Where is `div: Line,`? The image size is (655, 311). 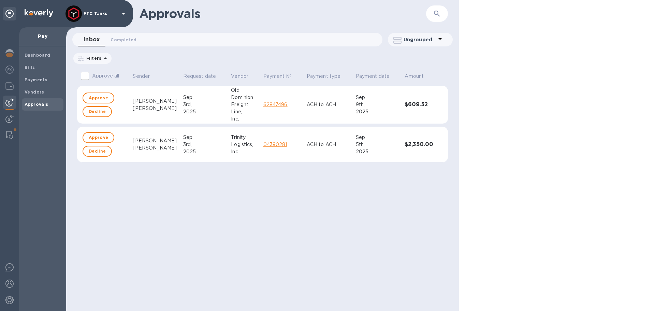
div: Line, is located at coordinates (244, 111).